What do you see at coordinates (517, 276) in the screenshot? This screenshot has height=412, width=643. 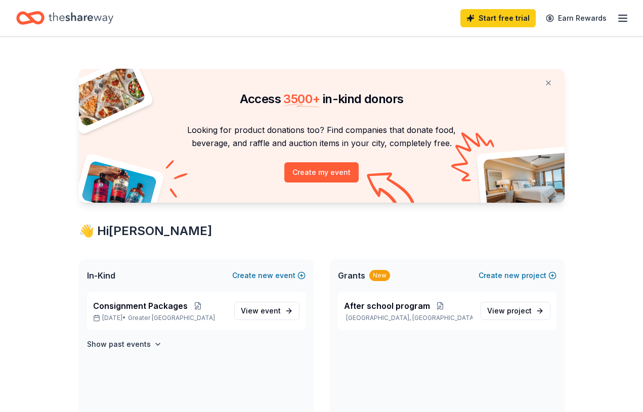 I see `button: Createnewproject` at bounding box center [517, 276].